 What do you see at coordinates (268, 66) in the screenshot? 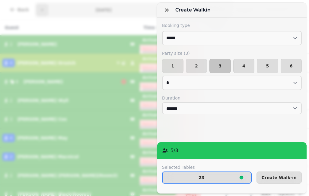
I see `span: 5` at bounding box center [268, 66].